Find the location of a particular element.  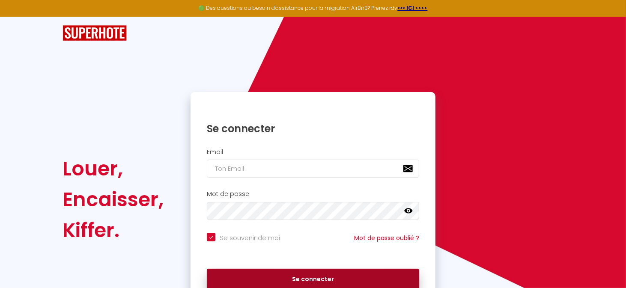

a: Mot de passe oublié ? is located at coordinates (387, 238).